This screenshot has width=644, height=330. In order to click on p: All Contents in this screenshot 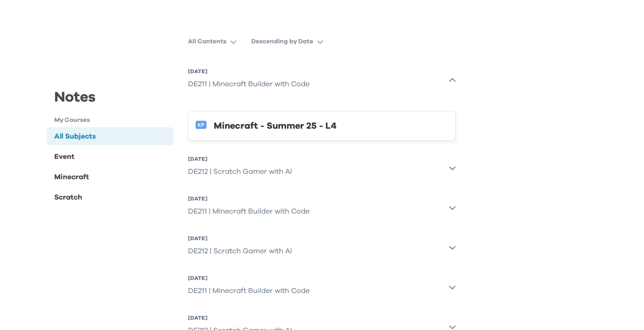, I will do `click(207, 41)`.